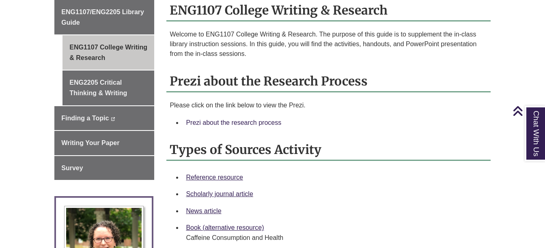 This screenshot has height=248, width=545. What do you see at coordinates (328, 105) in the screenshot?
I see `p: Please click on the link below to view the Prezi.` at bounding box center [328, 105].